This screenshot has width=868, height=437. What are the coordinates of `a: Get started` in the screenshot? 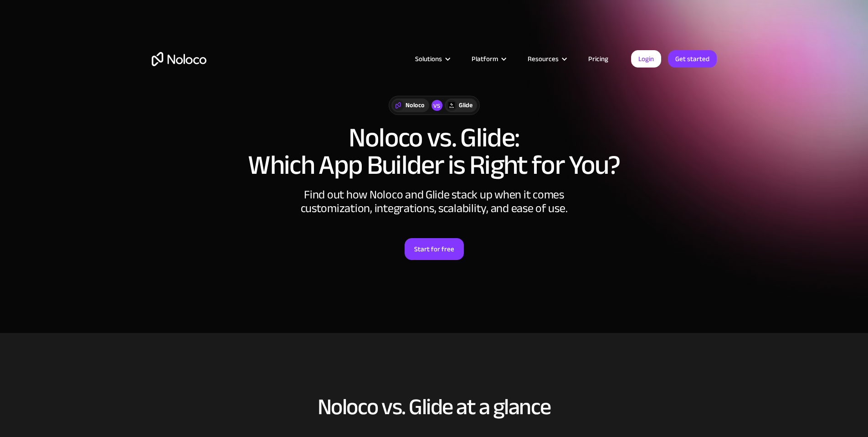 It's located at (692, 59).